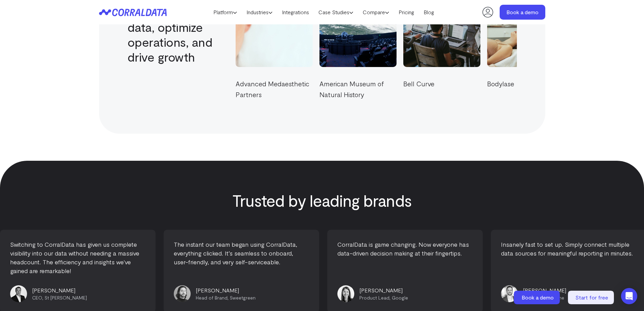 Image resolution: width=644 pixels, height=311 pixels. Describe the element at coordinates (295, 12) in the screenshot. I see `a: Integrations` at that location.